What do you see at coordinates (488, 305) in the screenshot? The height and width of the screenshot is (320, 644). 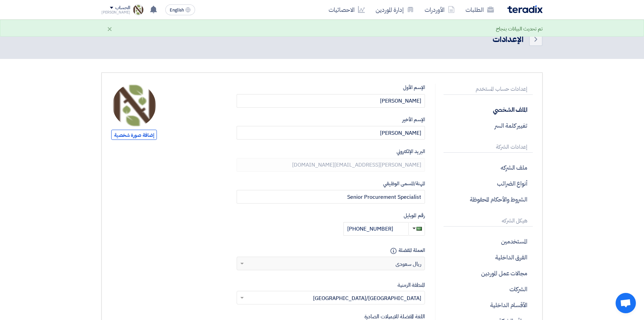 I see `p: الأقسام الداخلية` at bounding box center [488, 305].